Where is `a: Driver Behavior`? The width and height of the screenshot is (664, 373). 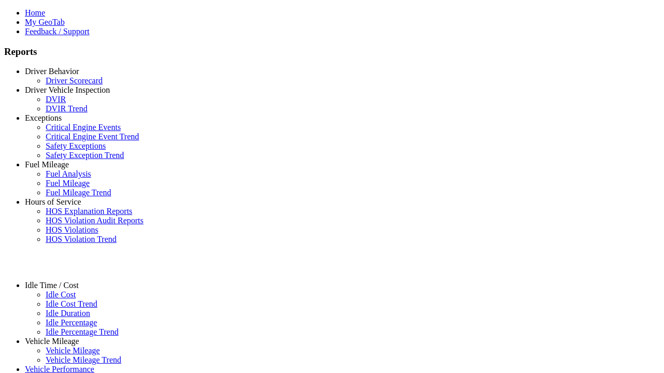
a: Driver Behavior is located at coordinates (52, 71).